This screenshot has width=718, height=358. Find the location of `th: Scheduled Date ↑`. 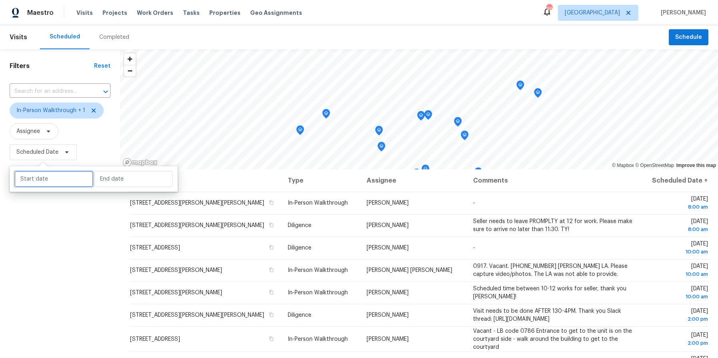

th: Scheduled Date ↑ is located at coordinates (674, 180).